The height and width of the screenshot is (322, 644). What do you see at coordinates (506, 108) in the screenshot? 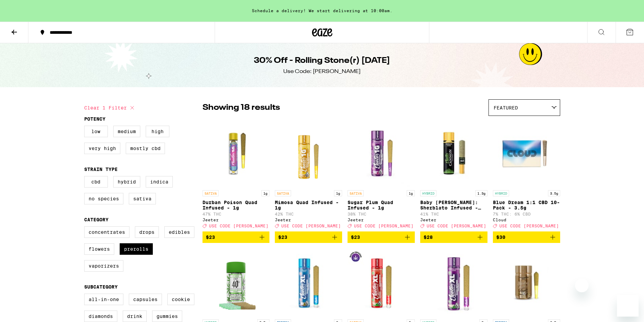
I see `span: Featured` at bounding box center [506, 108].